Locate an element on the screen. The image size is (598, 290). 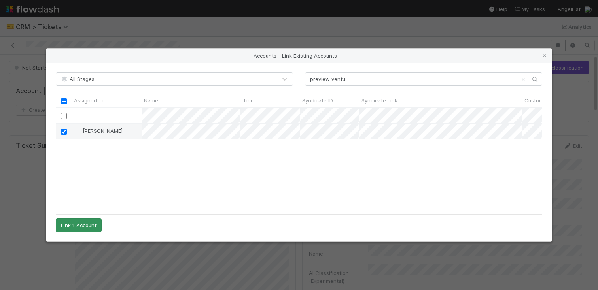
span: Syndicate Link is located at coordinates (379, 100).